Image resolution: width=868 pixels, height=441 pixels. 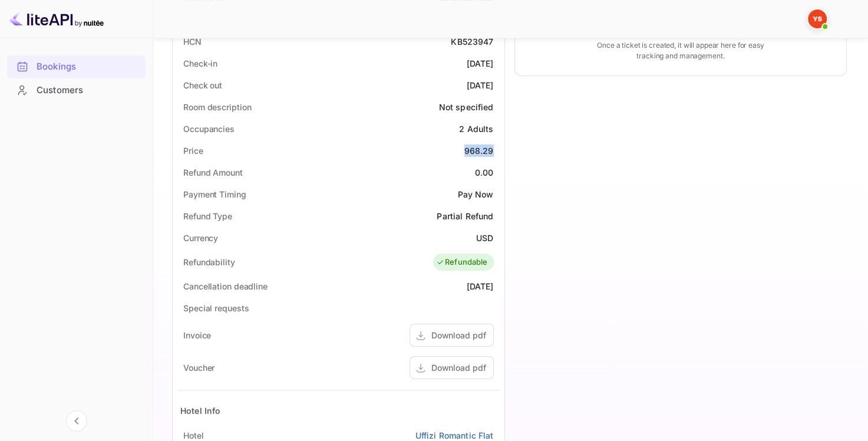 I want to click on div: Pay Now, so click(x=475, y=194).